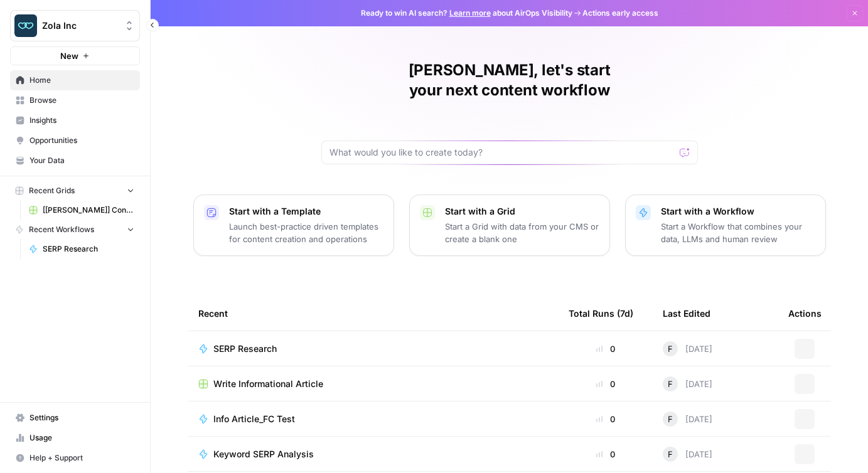 This screenshot has width=868, height=473. What do you see at coordinates (74, 191) in the screenshot?
I see `button: Recent Grids` at bounding box center [74, 191].